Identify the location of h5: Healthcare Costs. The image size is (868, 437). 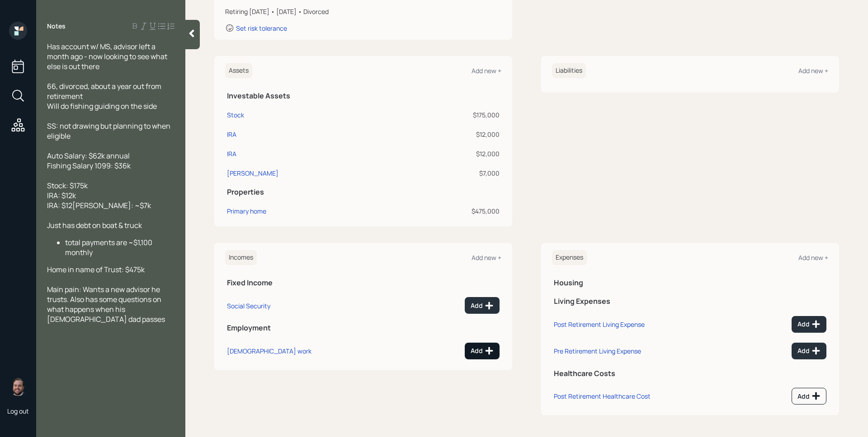
(689, 374).